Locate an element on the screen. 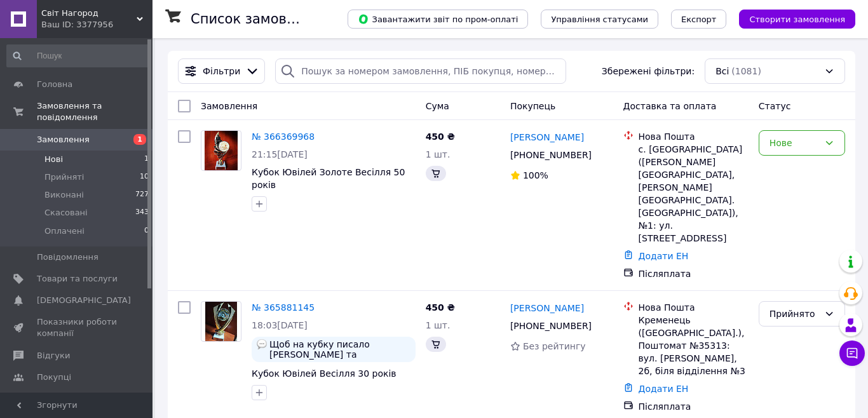  a: Створити замовлення is located at coordinates (790, 18).